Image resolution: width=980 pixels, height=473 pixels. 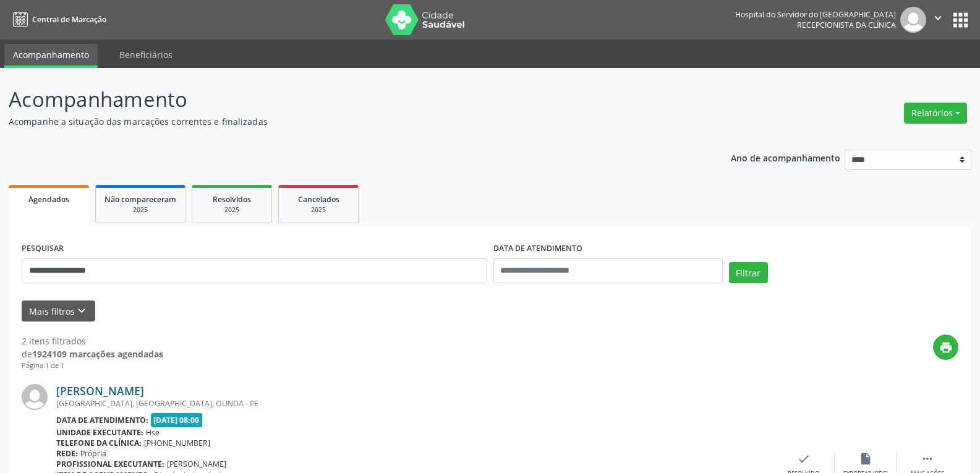 I want to click on a: Beneficiários, so click(x=146, y=55).